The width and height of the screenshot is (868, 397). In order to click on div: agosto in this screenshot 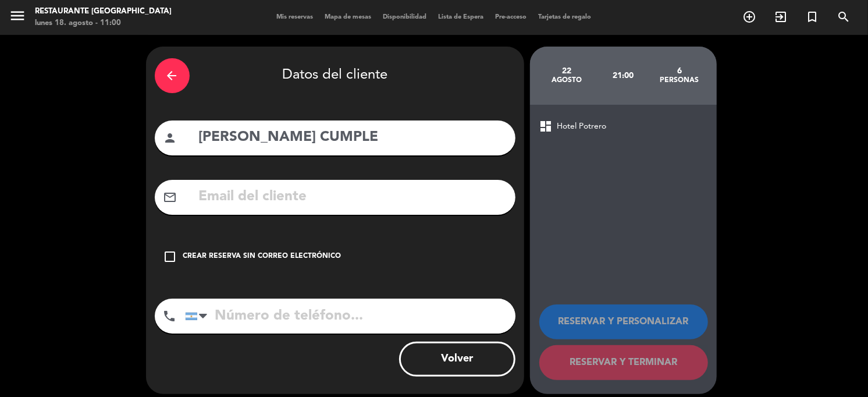, I will do `click(567, 81)`.